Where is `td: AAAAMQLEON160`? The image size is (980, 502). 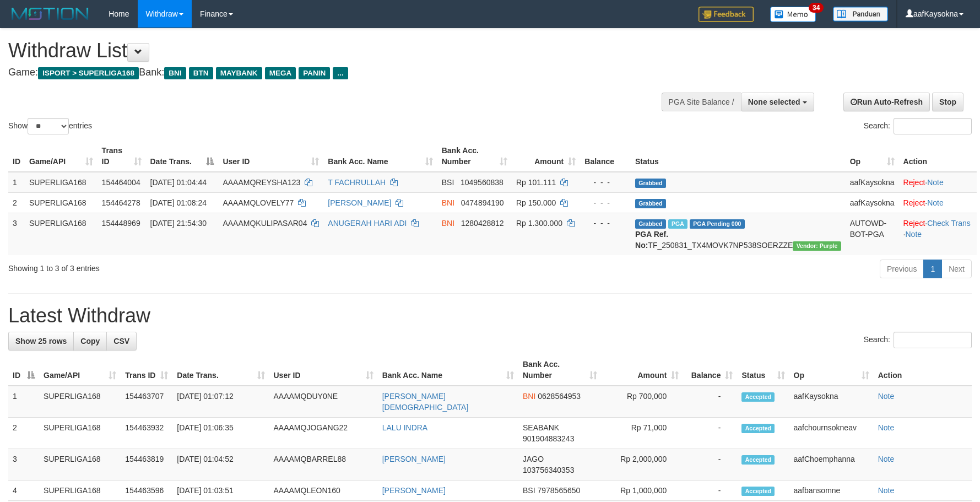
td: AAAAMQLEON160 is located at coordinates (323, 491).